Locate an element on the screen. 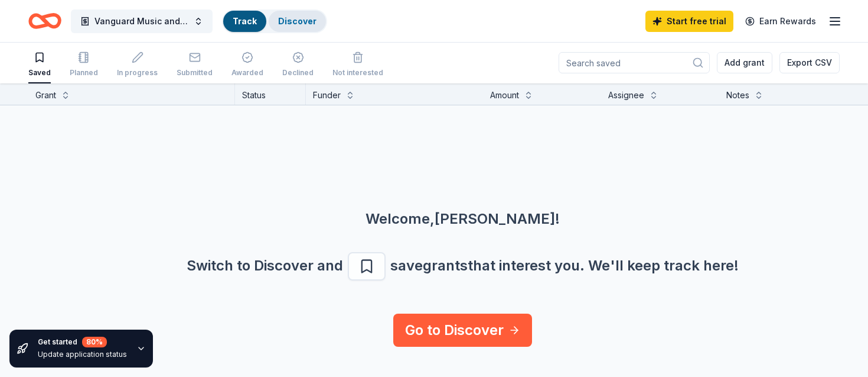 Image resolution: width=868 pixels, height=377 pixels. div: Status is located at coordinates (271, 94).